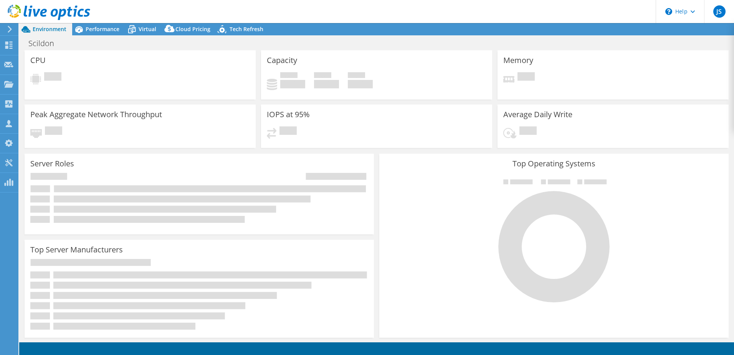 This screenshot has width=734, height=355. What do you see at coordinates (45, 43) in the screenshot?
I see `h1: Scildon` at bounding box center [45, 43].